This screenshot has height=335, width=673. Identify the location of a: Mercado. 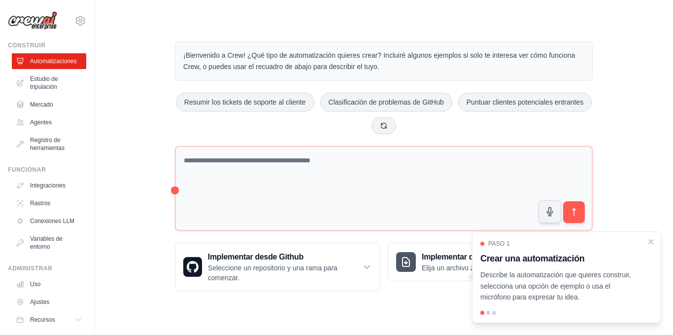
(49, 104).